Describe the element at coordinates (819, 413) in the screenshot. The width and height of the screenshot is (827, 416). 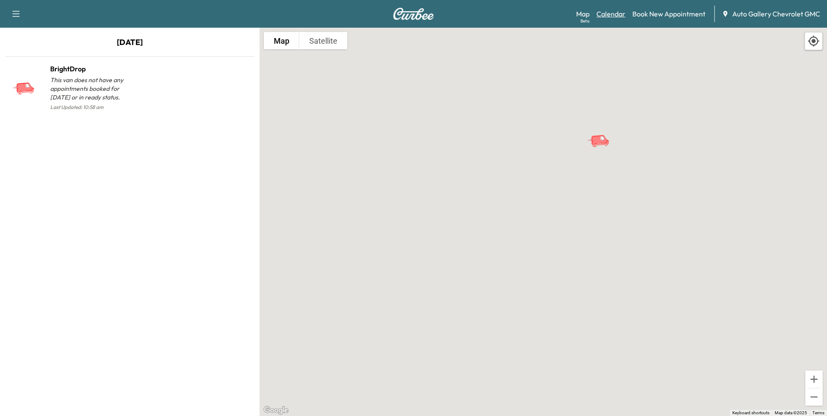
I see `a: Terms (opens in new tab)` at that location.